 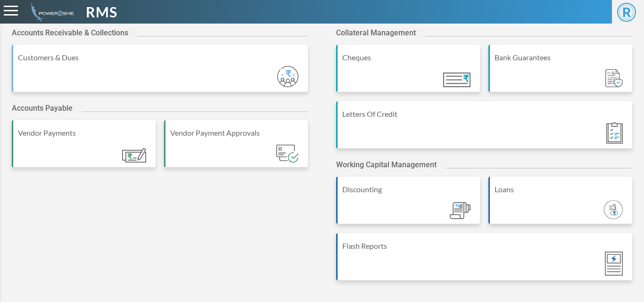 I want to click on div: Cheques, so click(x=409, y=58).